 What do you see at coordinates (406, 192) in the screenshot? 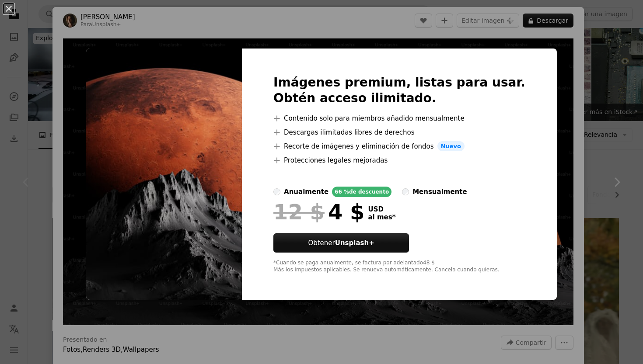
I see `input: mensualmente` at bounding box center [406, 192].